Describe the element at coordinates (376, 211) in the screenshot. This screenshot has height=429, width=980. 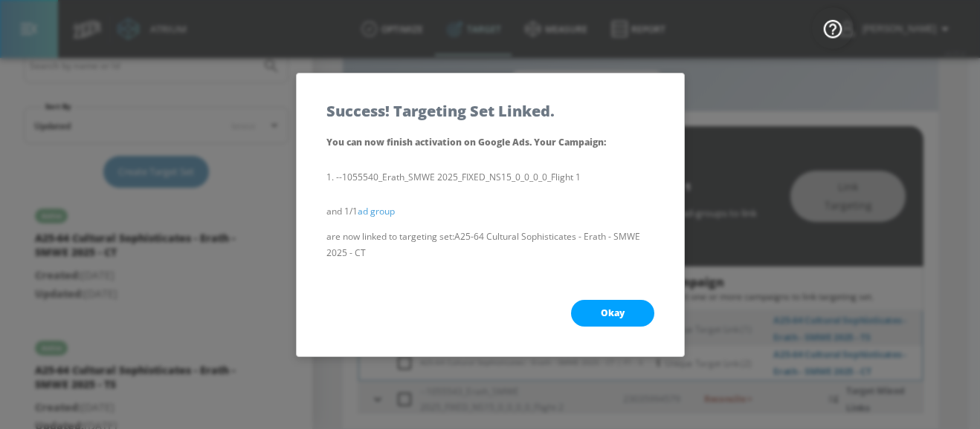
I see `a: ad group` at that location.